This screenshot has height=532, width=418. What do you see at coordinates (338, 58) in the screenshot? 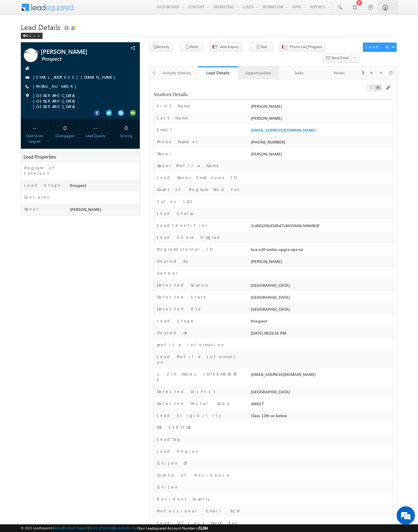
I see `button: Send Email` at bounding box center [338, 58].